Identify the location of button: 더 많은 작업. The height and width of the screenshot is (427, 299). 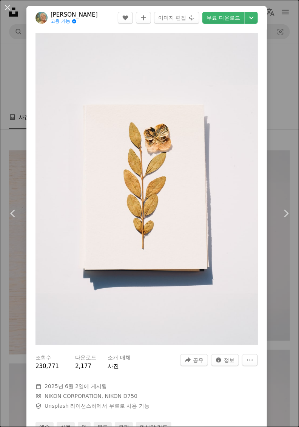
(250, 360).